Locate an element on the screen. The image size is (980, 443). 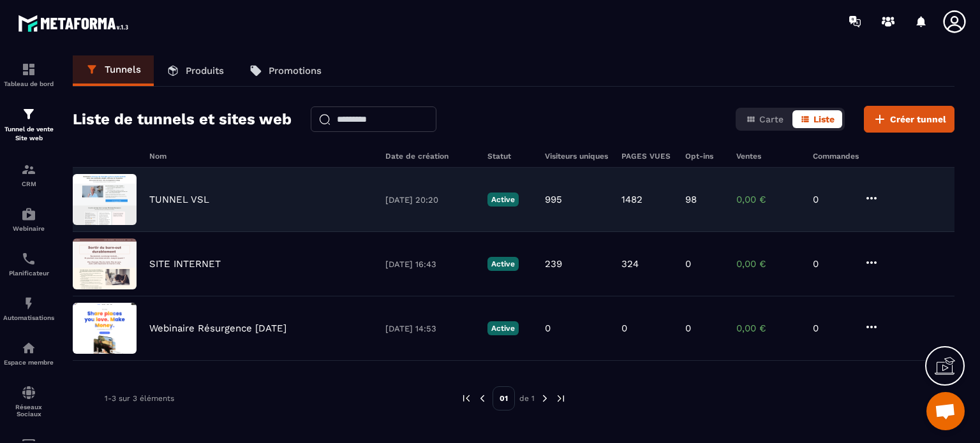
img: logo is located at coordinates (76, 23).